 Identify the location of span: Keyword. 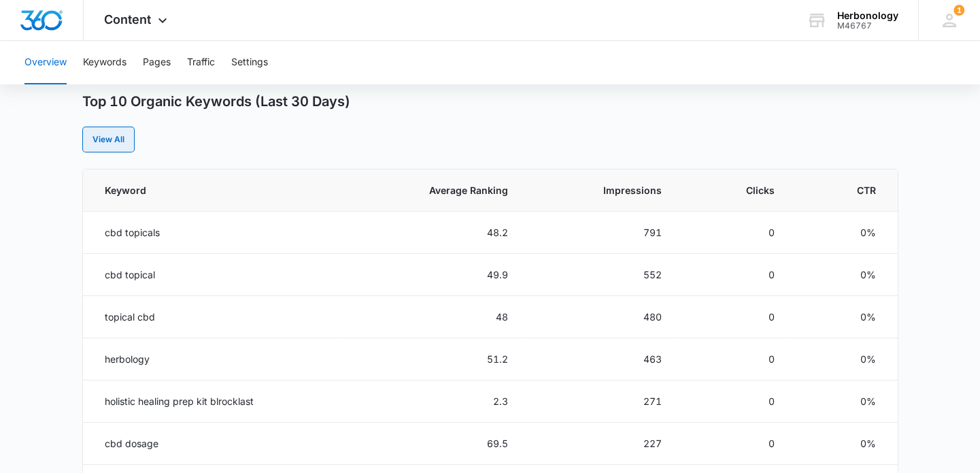
(205, 190).